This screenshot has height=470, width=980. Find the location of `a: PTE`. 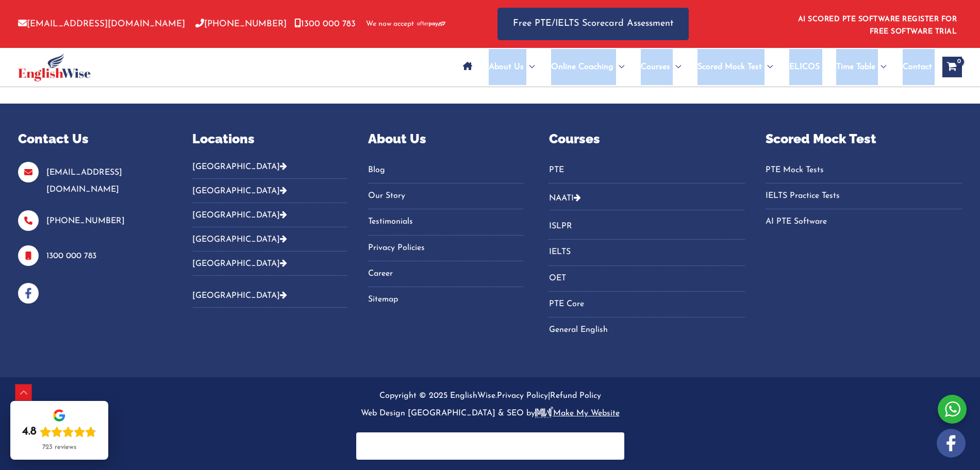

a: PTE is located at coordinates (647, 171).